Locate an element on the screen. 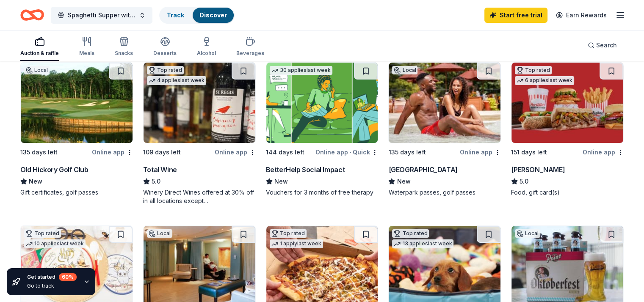 Image resolution: width=644 pixels, height=302 pixels. div: Desserts is located at coordinates (165, 53).